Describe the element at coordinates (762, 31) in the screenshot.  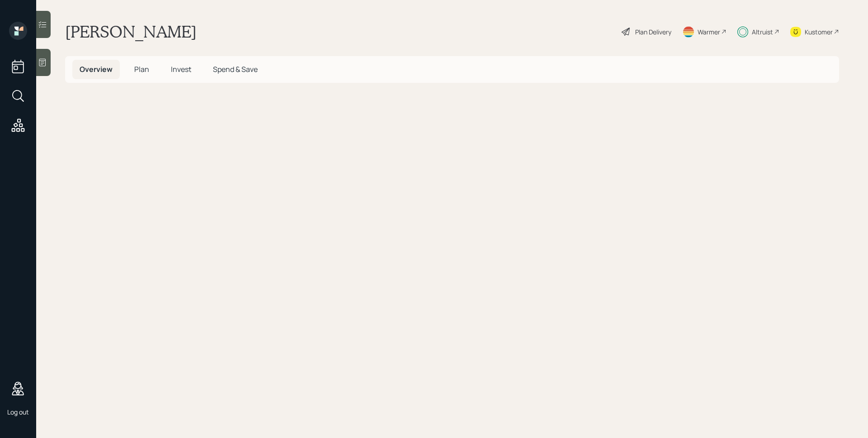
I see `div: Altruist` at that location.